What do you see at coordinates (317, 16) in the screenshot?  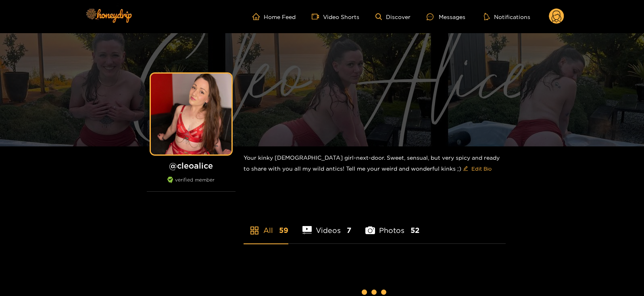 I see `span: video-camera` at bounding box center [317, 16].